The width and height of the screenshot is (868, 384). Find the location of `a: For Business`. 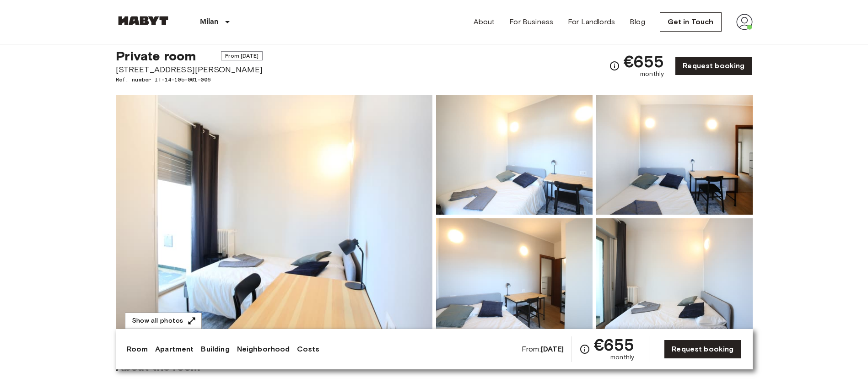

a: For Business is located at coordinates (531, 22).